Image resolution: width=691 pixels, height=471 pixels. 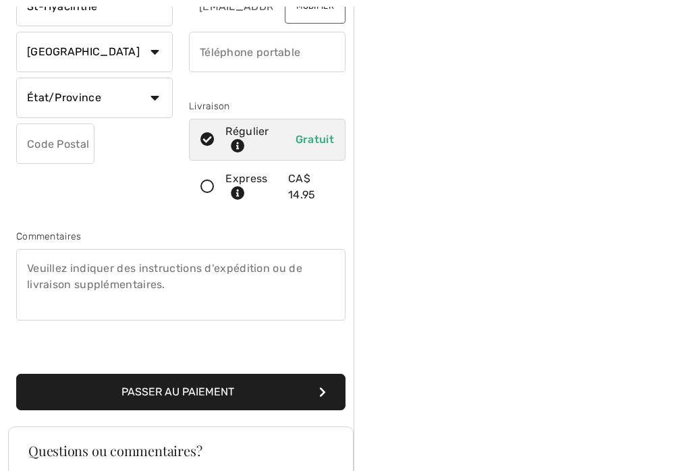 What do you see at coordinates (253, 187) in the screenshot?
I see `div: Express` at bounding box center [253, 187].